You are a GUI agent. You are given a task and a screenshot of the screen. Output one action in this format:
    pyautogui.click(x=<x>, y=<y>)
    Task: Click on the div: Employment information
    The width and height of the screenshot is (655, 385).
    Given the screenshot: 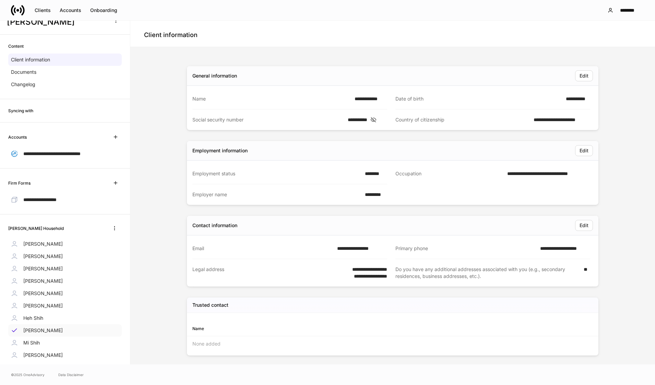 What is the action you would take?
    pyautogui.click(x=220, y=151)
    